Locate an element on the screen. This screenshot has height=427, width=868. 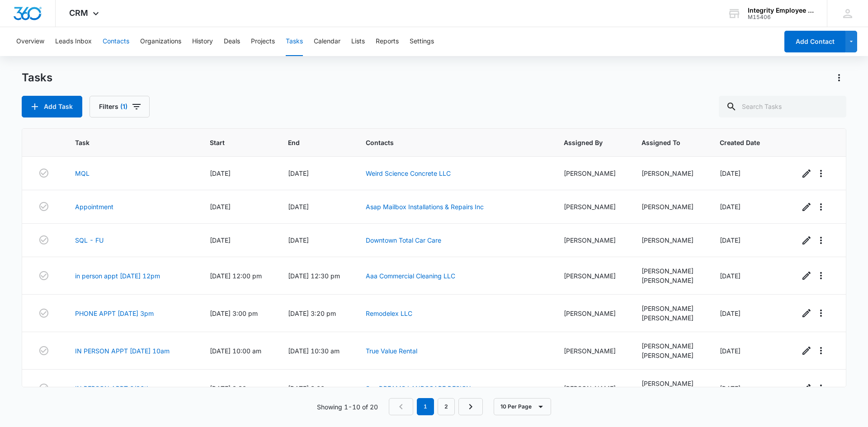
button: History is located at coordinates (203, 41).